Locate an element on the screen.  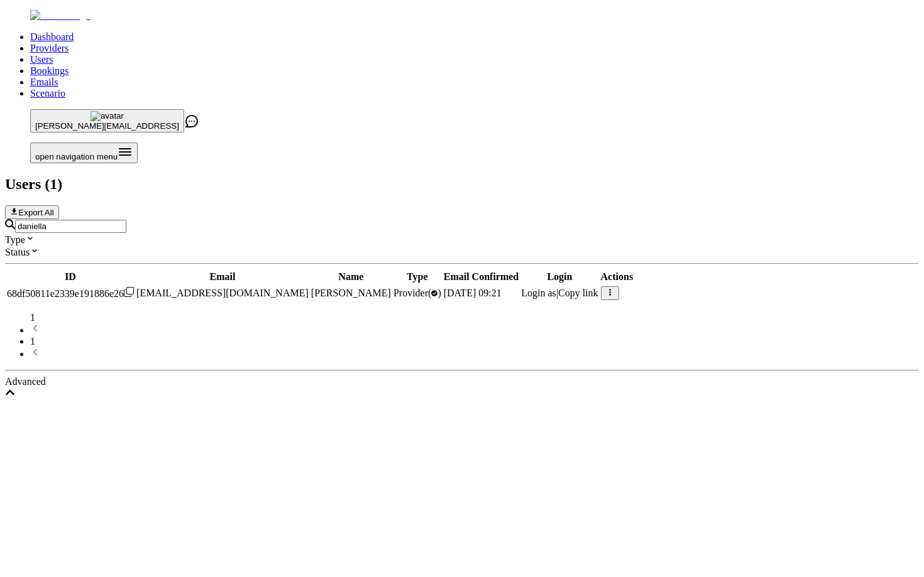
th: ID is located at coordinates (70, 277).